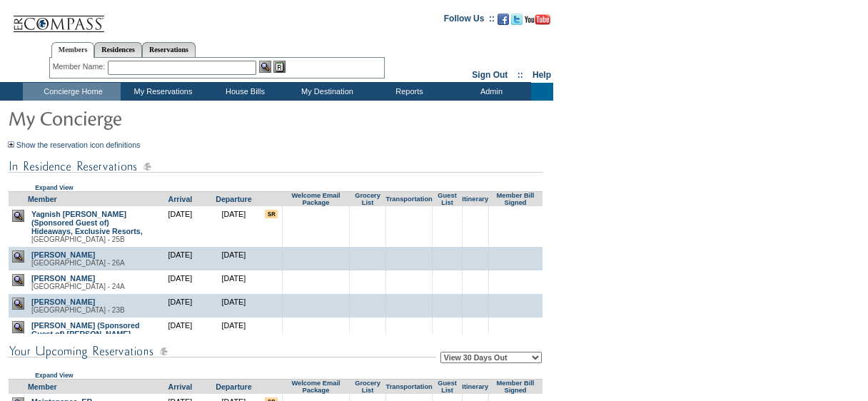  What do you see at coordinates (408, 91) in the screenshot?
I see `td: Reports` at bounding box center [408, 91].